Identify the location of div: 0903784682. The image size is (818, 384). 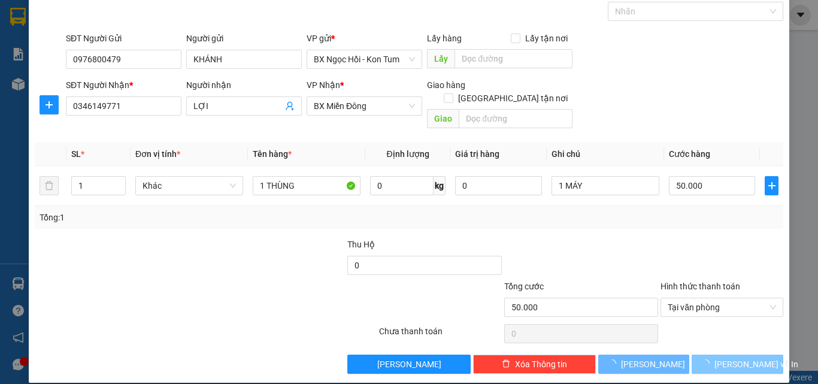
(150, 62).